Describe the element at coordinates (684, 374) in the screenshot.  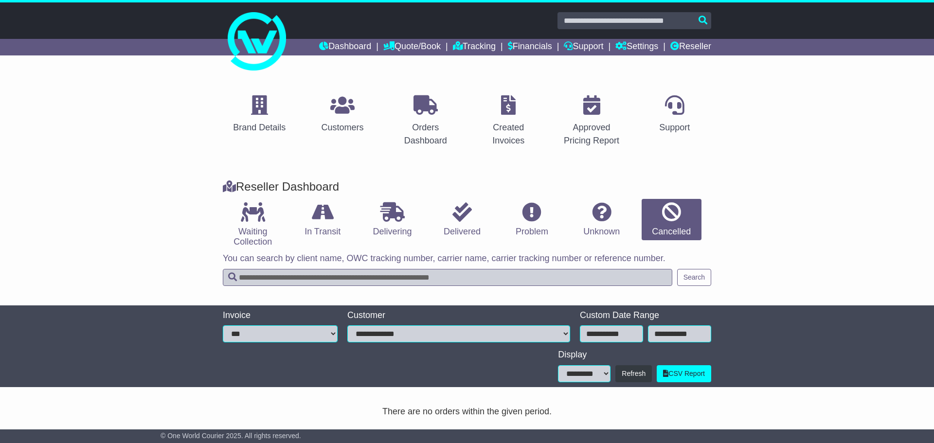
I see `a: CSV Report` at that location.